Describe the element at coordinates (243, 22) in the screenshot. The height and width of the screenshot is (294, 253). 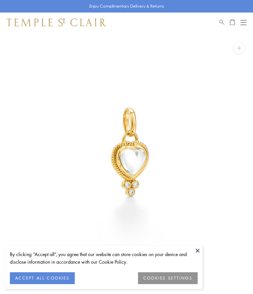
I see `button: Open navigation` at that location.